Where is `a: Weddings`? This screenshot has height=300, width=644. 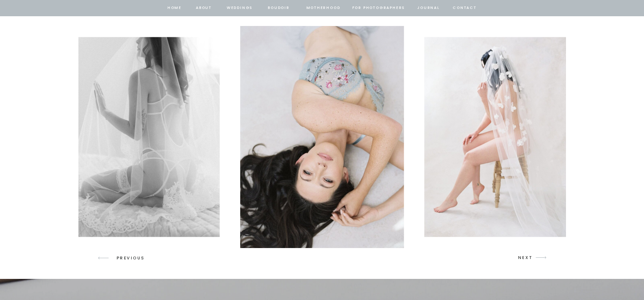 a: Weddings is located at coordinates (240, 8).